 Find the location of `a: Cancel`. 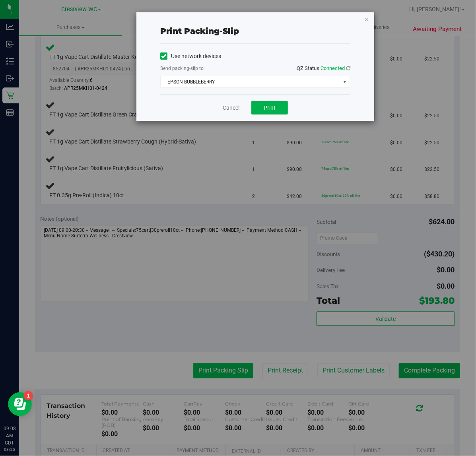

a: Cancel is located at coordinates (231, 107).